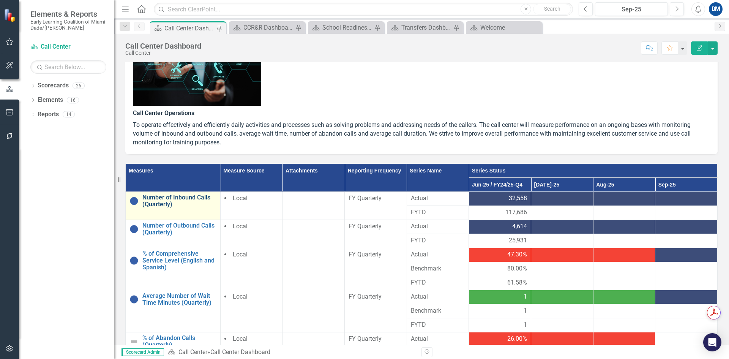  I want to click on span: Benchmark, so click(438, 268).